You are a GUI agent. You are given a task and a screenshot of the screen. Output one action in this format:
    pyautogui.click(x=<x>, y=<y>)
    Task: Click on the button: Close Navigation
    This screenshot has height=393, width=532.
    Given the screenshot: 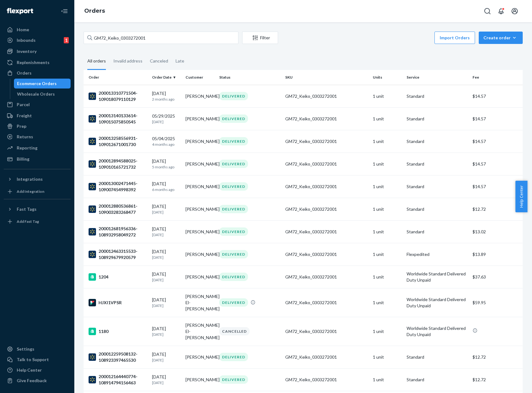 What is the action you would take?
    pyautogui.click(x=64, y=11)
    